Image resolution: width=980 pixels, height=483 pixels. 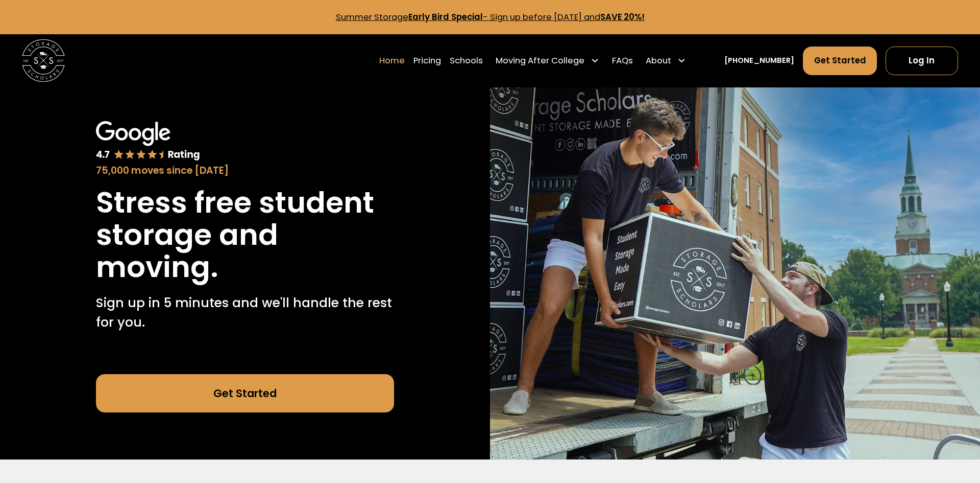 I want to click on a: Pricing, so click(x=427, y=60).